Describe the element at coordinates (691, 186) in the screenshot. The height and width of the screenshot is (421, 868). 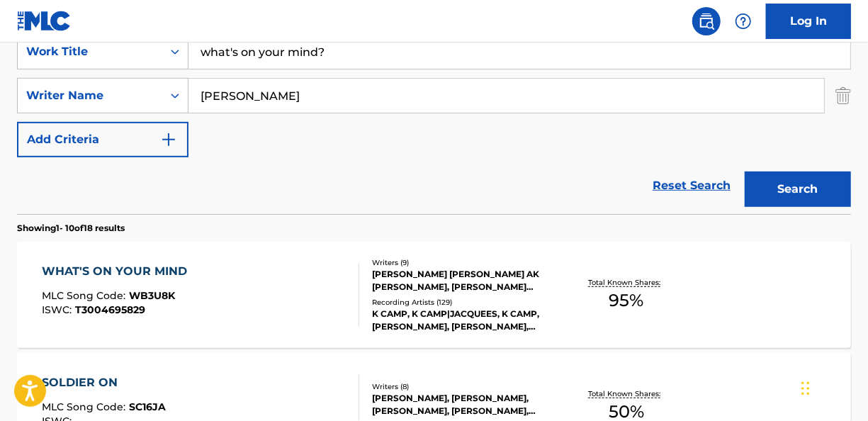
I see `a: Reset Search` at that location.